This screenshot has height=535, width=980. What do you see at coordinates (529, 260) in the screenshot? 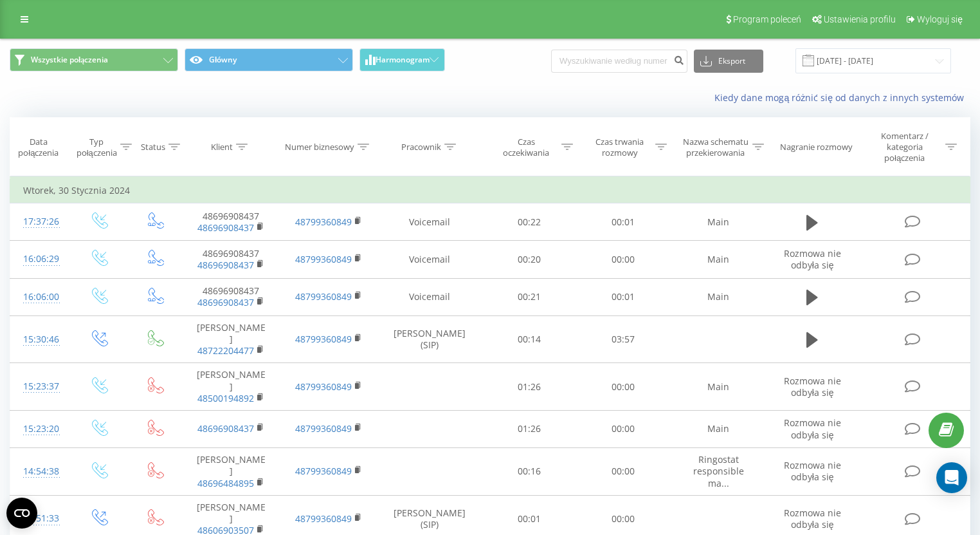
I see `td: 00:20` at bounding box center [529, 260].